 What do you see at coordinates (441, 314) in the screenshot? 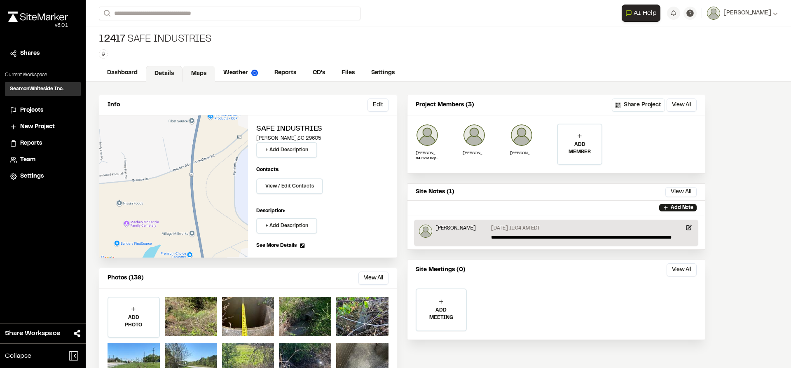
I see `p: ADD MEETING` at bounding box center [441, 314].